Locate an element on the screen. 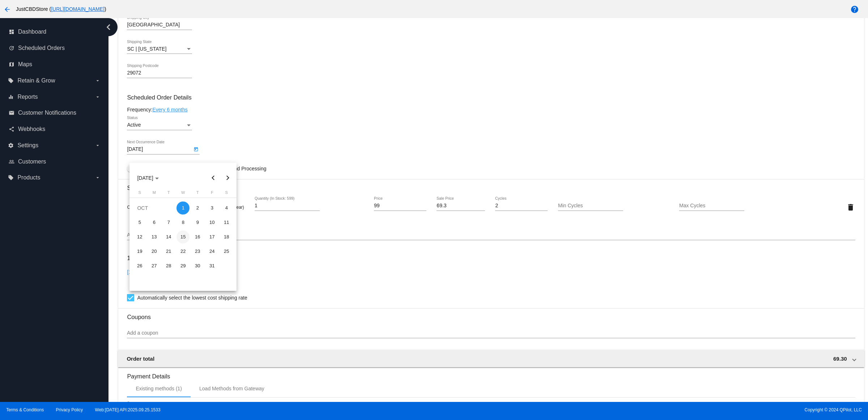 Image resolution: width=868 pixels, height=420 pixels. div: 31 is located at coordinates (212, 266).